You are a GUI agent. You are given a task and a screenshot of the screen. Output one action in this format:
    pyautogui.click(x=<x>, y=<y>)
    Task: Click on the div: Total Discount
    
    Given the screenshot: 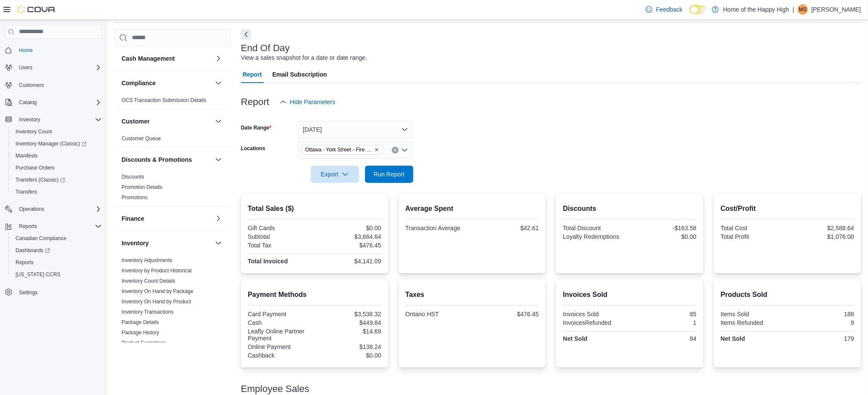 What is the action you would take?
    pyautogui.click(x=595, y=228)
    